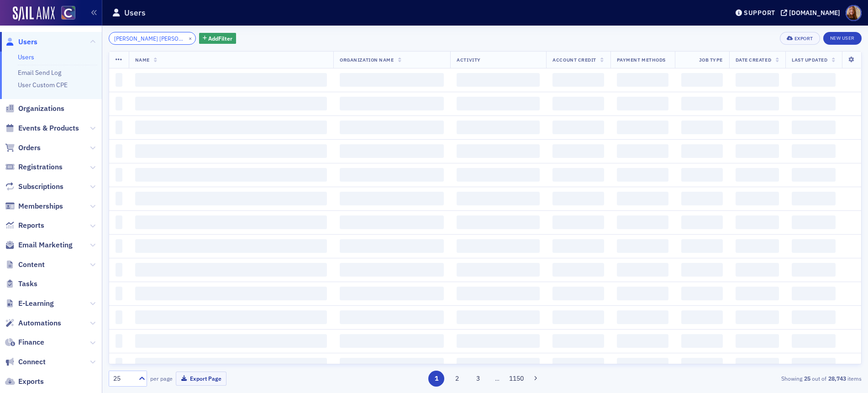 This screenshot has width=868, height=393. Describe the element at coordinates (469, 60) in the screenshot. I see `span: Activity` at that location.